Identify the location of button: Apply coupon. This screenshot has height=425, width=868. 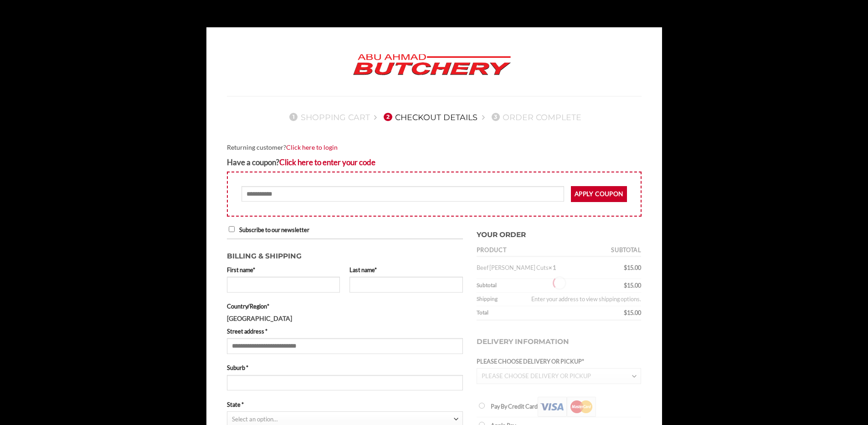
(598, 194).